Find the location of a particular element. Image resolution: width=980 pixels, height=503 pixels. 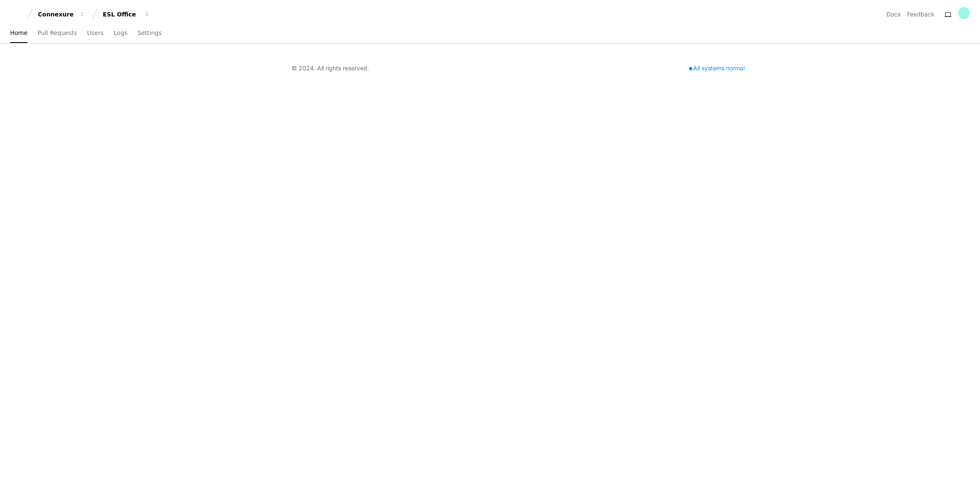

a: Docs is located at coordinates (894, 15).